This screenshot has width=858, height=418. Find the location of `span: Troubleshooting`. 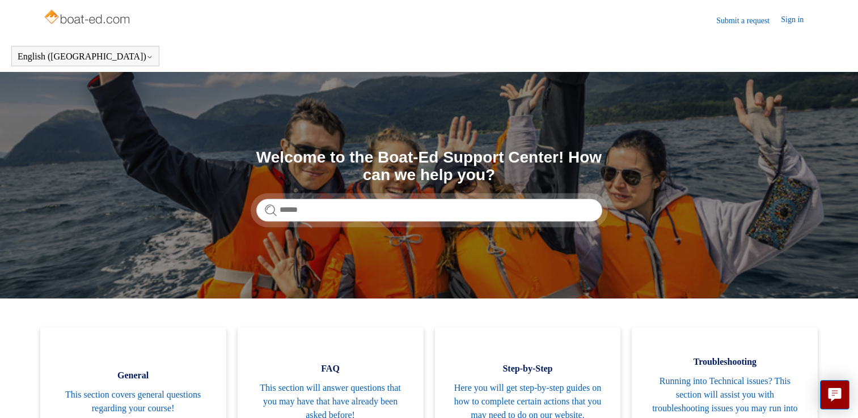

span: Troubleshooting is located at coordinates (725, 362).